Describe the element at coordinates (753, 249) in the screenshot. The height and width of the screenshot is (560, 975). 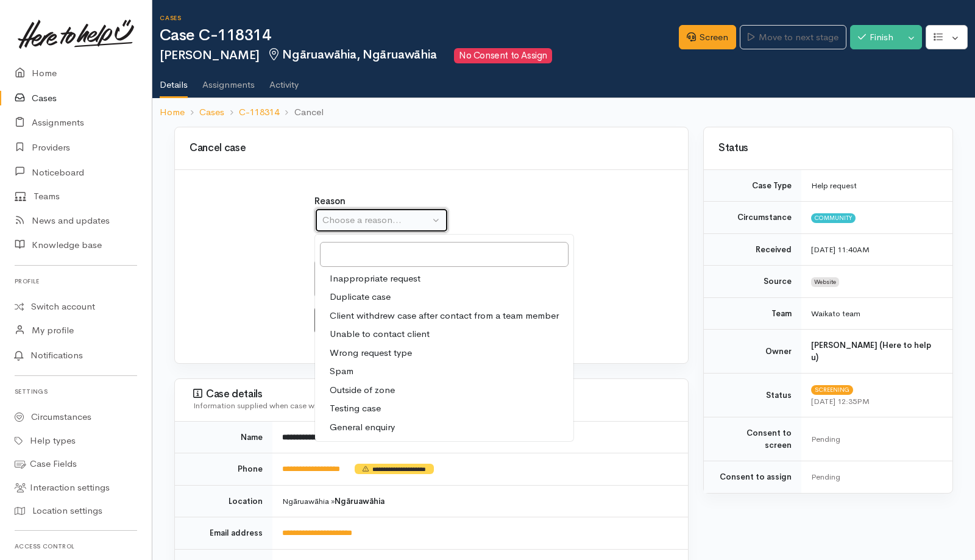
I see `td: Received` at that location.